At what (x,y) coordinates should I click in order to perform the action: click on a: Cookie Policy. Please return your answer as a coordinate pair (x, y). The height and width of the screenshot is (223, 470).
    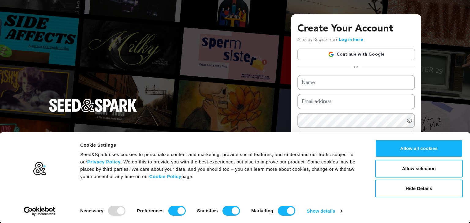
    Looking at the image, I should click on (165, 177).